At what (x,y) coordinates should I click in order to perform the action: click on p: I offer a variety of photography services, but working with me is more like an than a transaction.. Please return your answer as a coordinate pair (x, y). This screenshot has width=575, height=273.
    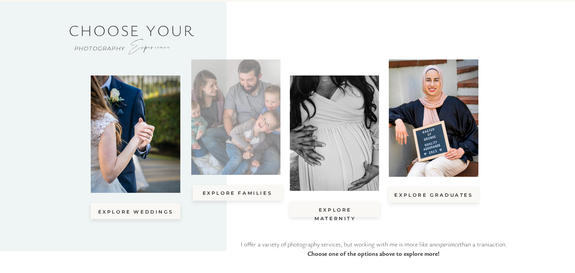
    Looking at the image, I should click on (373, 248).